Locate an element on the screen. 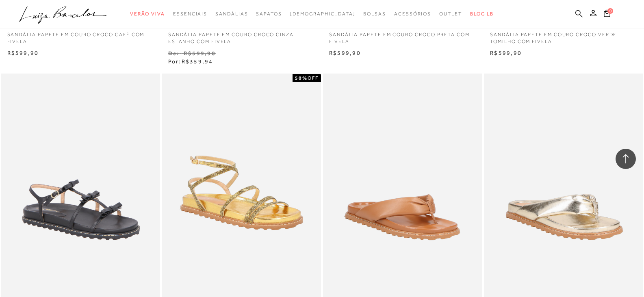 The image size is (644, 297). span: R$359,94 is located at coordinates (198, 62).